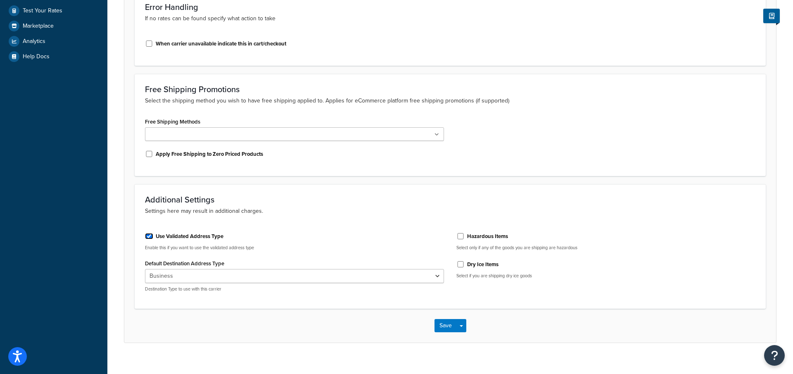 This screenshot has width=793, height=374. What do you see at coordinates (450, 101) in the screenshot?
I see `p: Select the shipping method you wish to have free shipping applied to. Applies for eCommerce platf...` at bounding box center [450, 101].